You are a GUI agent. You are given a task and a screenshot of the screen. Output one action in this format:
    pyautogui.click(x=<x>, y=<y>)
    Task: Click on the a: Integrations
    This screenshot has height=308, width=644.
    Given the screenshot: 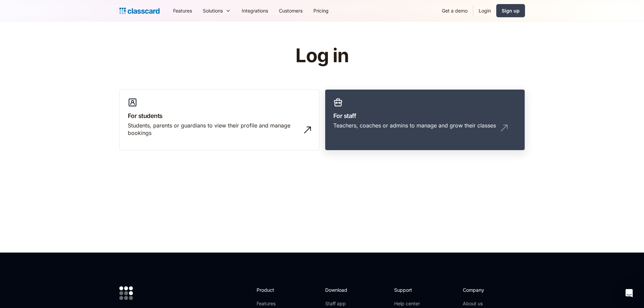 What is the action you would take?
    pyautogui.click(x=255, y=10)
    